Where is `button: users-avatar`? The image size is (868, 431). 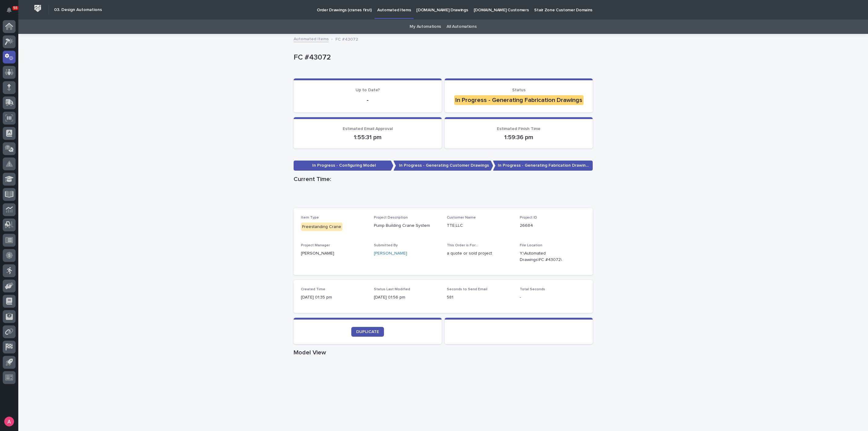 button: users-avatar is located at coordinates (9, 421).